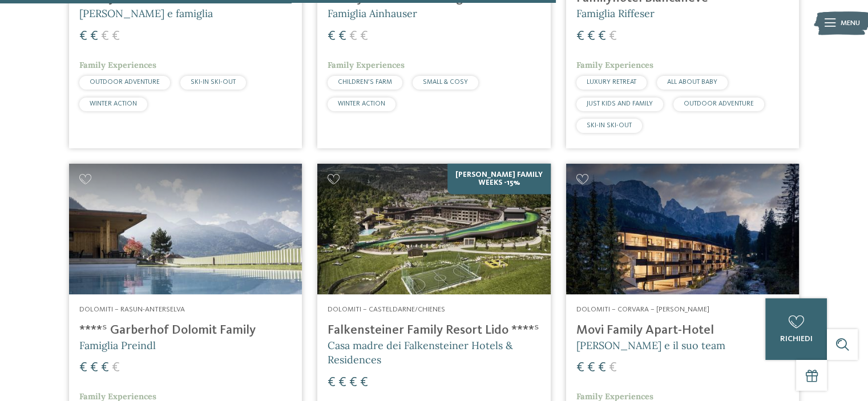 The image size is (868, 401). Describe the element at coordinates (692, 82) in the screenshot. I see `span: ALL ABOUT BABY` at that location.